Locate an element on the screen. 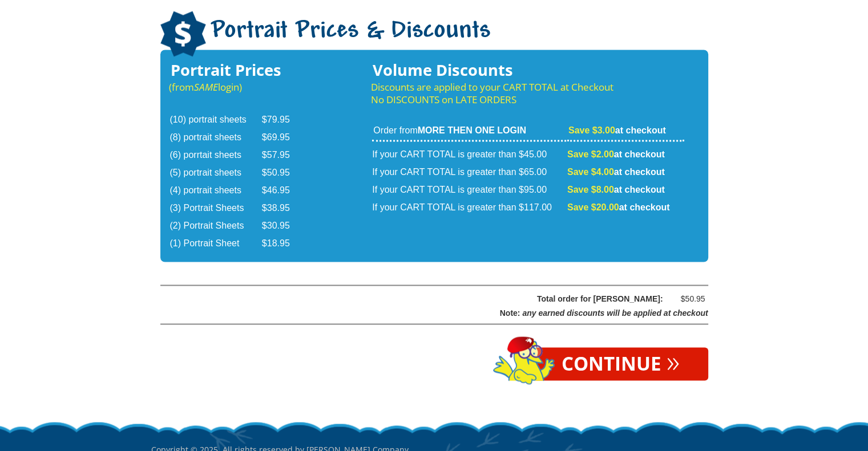 Image resolution: width=868 pixels, height=451 pixels. td: $38.95 is located at coordinates (283, 208).